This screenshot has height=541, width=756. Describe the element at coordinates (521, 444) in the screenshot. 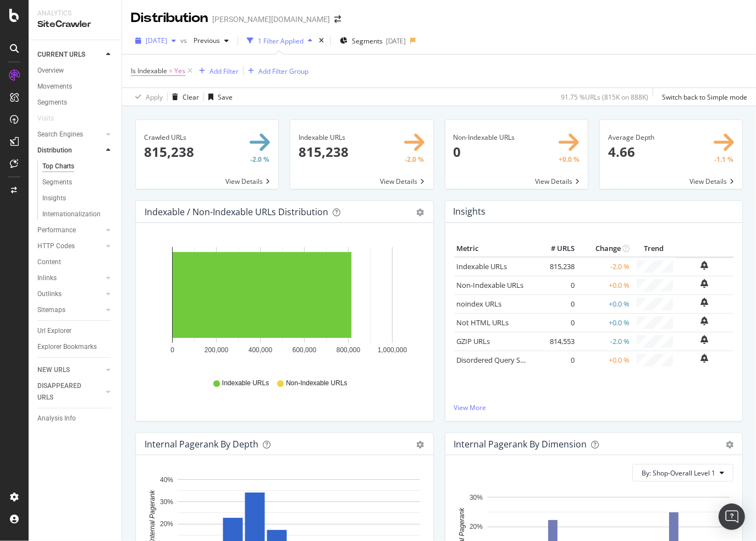

I see `div: Internal Pagerank By Dimension` at that location.